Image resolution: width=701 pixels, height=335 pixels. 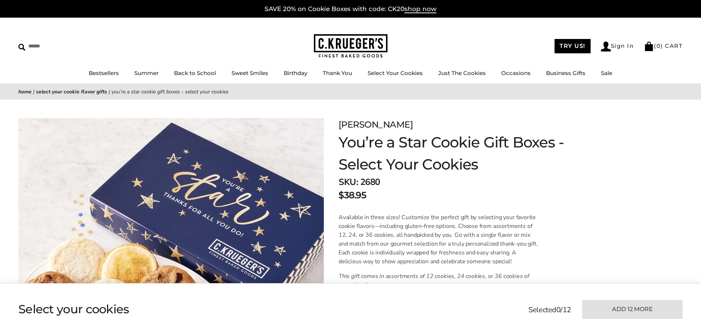 I want to click on a: Sign In, so click(x=618, y=46).